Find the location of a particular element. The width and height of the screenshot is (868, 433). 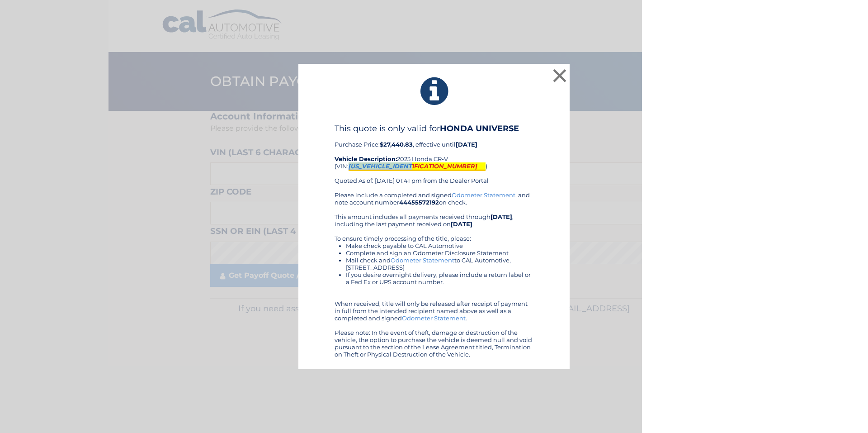

b: HONDA UNIVERSE is located at coordinates (480, 128).